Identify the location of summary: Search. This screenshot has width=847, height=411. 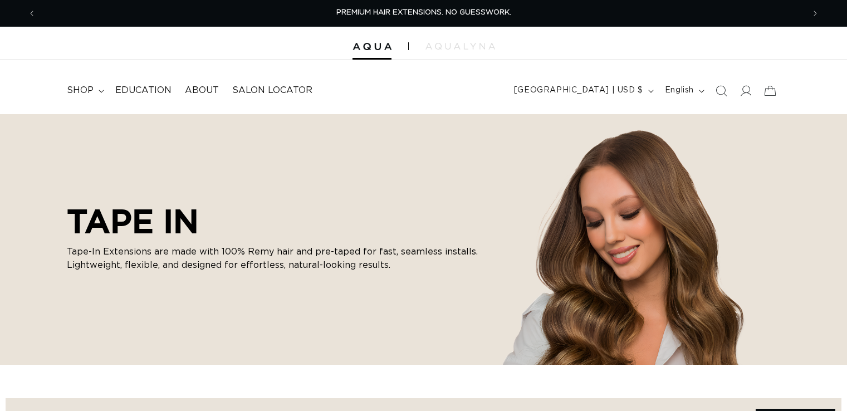
(721, 91).